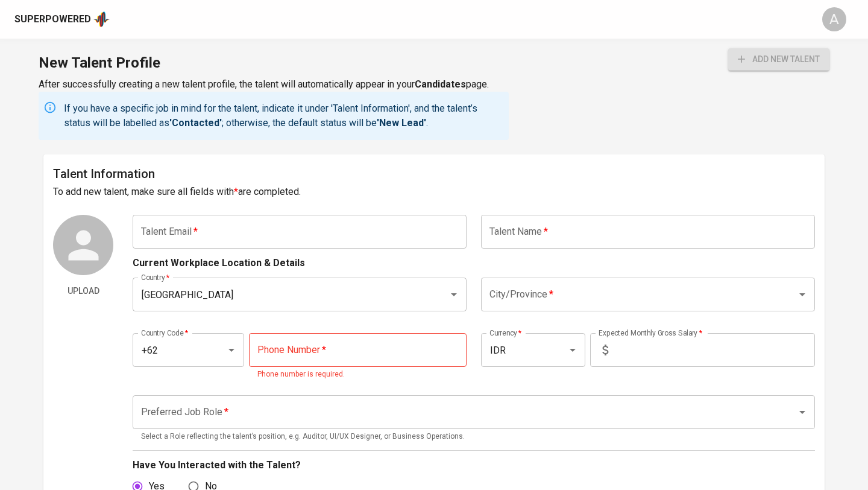  What do you see at coordinates (779, 59) in the screenshot?
I see `div: Almost there! Once you've completed all the fields marked with * under 'Talent Information', you'...` at bounding box center [779, 59].